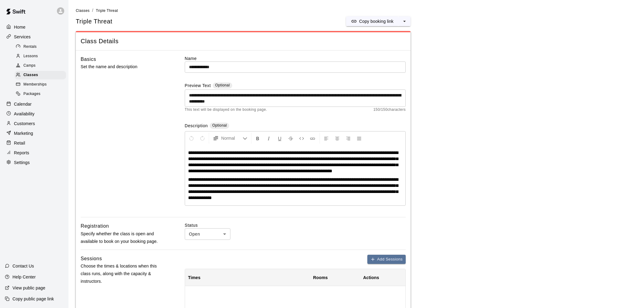 The width and height of the screenshot is (644, 308). I want to click on p: Choose the times & locations when this class runs, along with the capacity & instructors., so click(123, 273).